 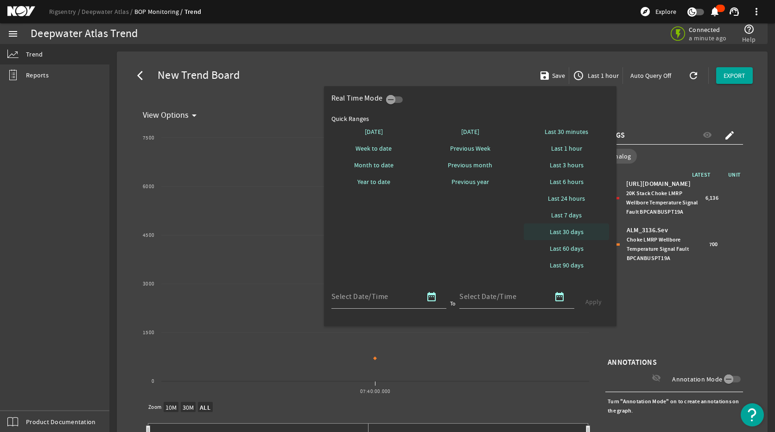 I want to click on span: Month to date, so click(x=374, y=165).